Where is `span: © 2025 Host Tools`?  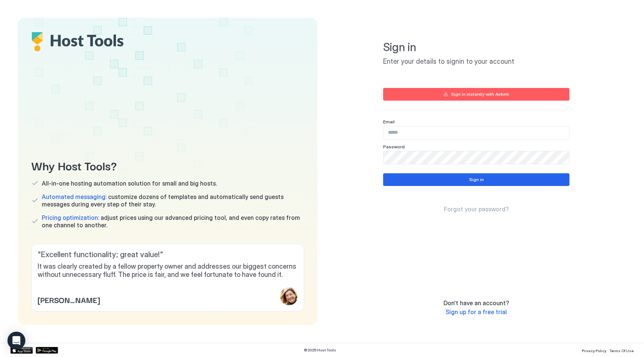 span: © 2025 Host Tools is located at coordinates (320, 350).